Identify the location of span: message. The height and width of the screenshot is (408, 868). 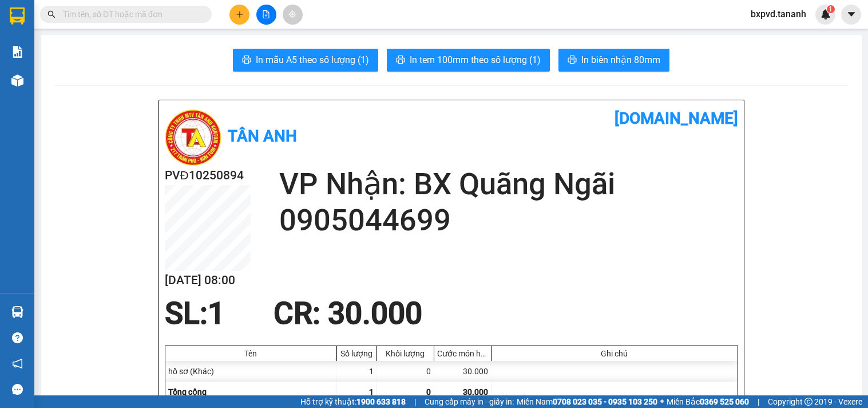
(17, 389).